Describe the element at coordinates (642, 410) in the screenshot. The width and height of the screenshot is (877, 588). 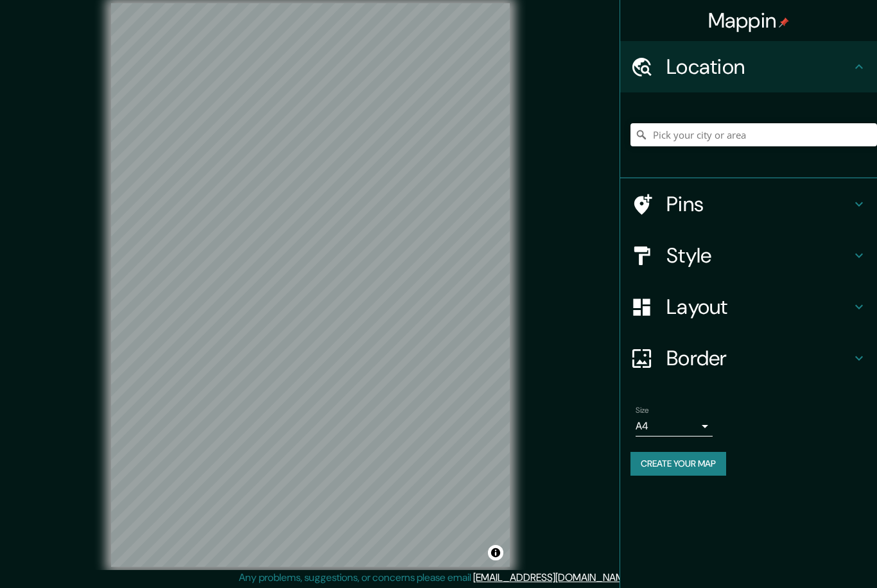
I see `label: Size` at that location.